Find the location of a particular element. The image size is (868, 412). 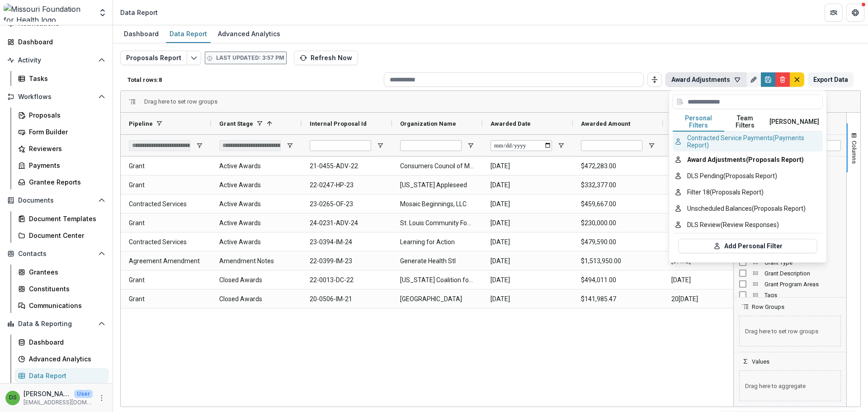

span: 22-0247-HP-23 is located at coordinates (347, 185).